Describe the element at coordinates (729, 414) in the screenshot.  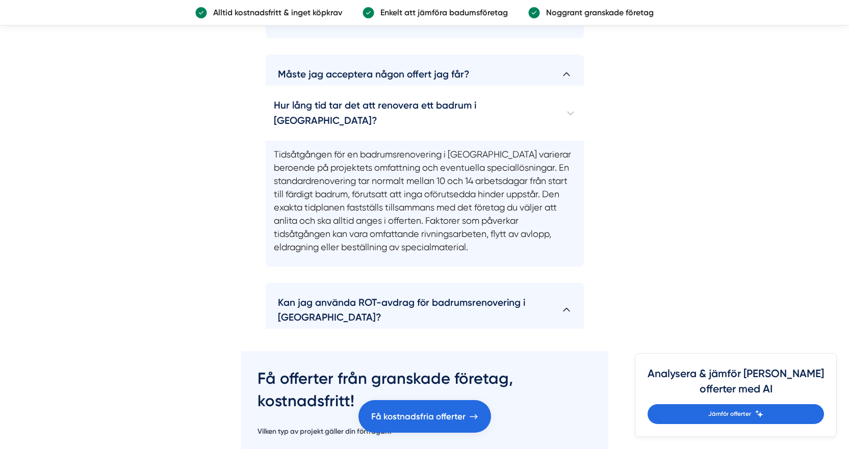
I see `span: Jämför offerter` at that location.